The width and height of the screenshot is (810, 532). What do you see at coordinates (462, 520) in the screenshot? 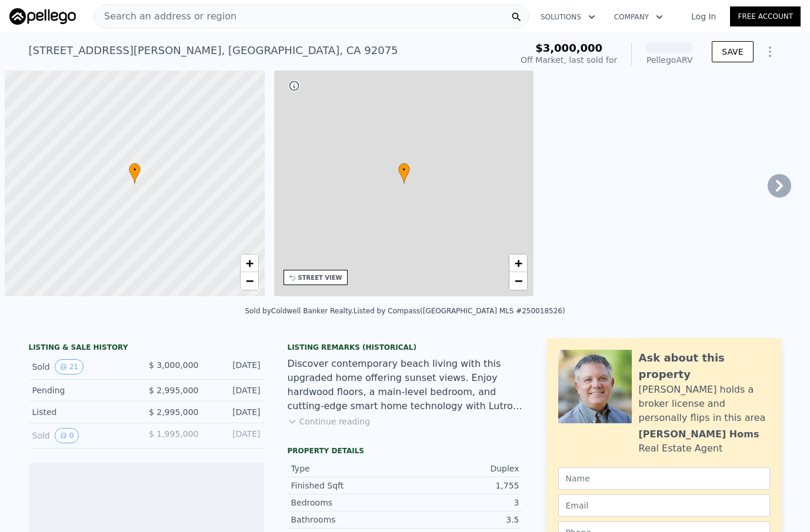
I see `div: 3.5` at bounding box center [462, 520].